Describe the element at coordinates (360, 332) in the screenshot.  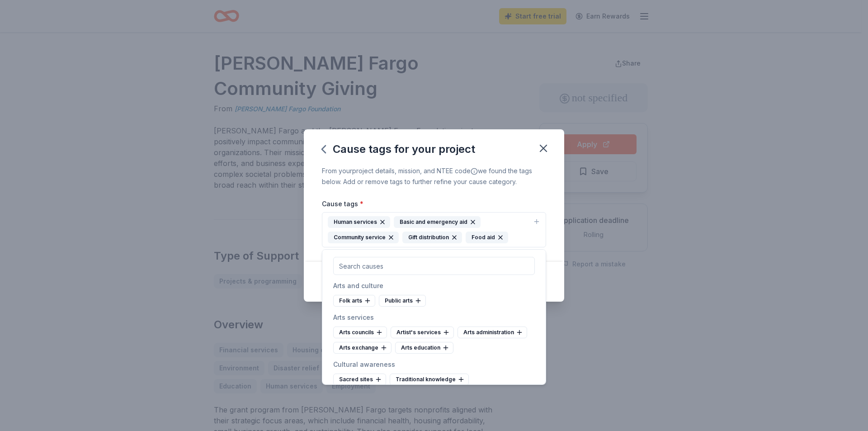
I see `div: Arts councils` at that location.